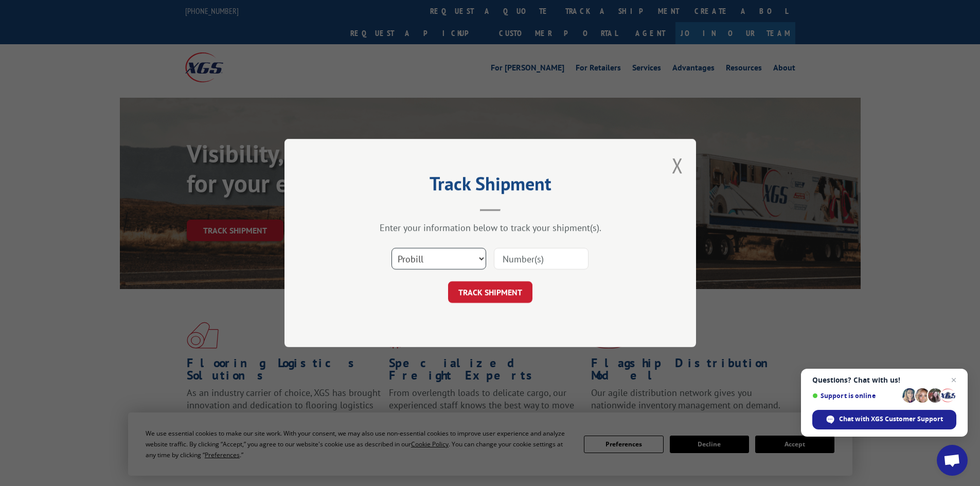  I want to click on h2: Track Shipment, so click(490, 186).